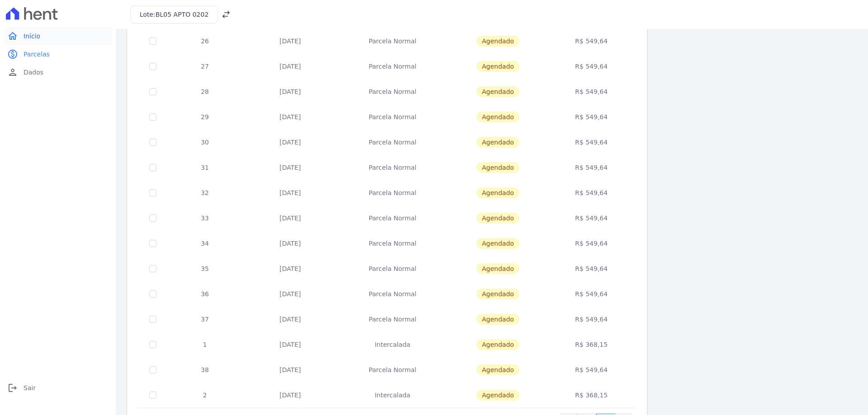  Describe the element at coordinates (205, 319) in the screenshot. I see `td: 37` at that location.